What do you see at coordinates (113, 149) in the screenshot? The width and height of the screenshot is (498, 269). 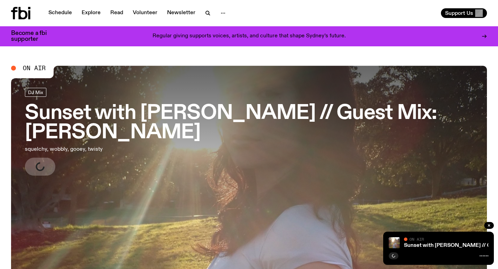 I see `p: squelchy, wobbly, gooey, twisty` at bounding box center [113, 149].